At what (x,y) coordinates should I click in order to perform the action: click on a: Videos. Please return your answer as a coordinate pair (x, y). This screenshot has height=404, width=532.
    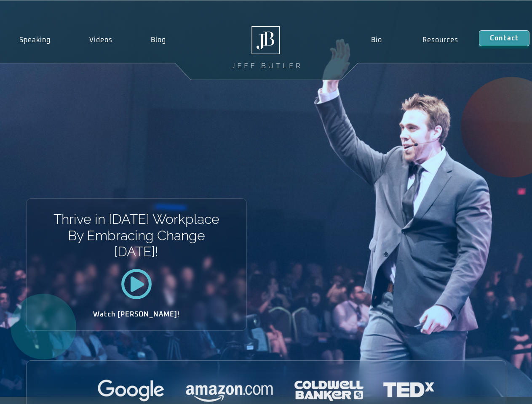
    Looking at the image, I should click on (101, 40).